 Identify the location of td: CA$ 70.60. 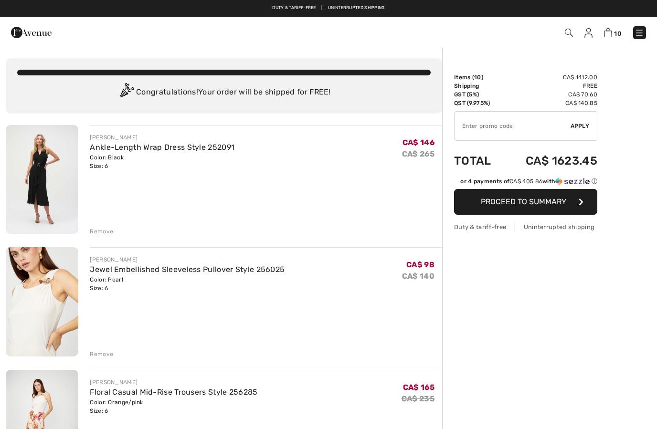
(550, 95).